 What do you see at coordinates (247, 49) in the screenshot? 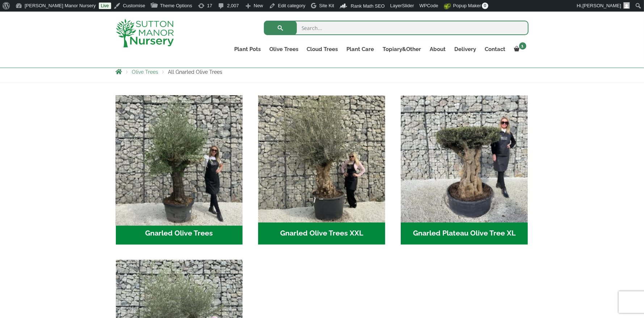
I see `a: Plant Pots` at bounding box center [247, 49].